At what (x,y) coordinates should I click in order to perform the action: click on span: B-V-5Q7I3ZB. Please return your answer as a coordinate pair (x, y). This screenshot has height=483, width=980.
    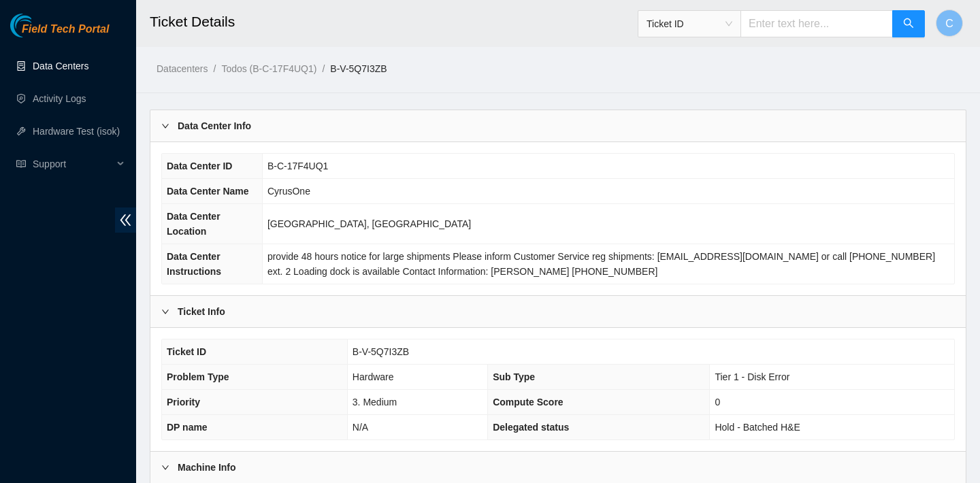
    Looking at the image, I should click on (380, 352).